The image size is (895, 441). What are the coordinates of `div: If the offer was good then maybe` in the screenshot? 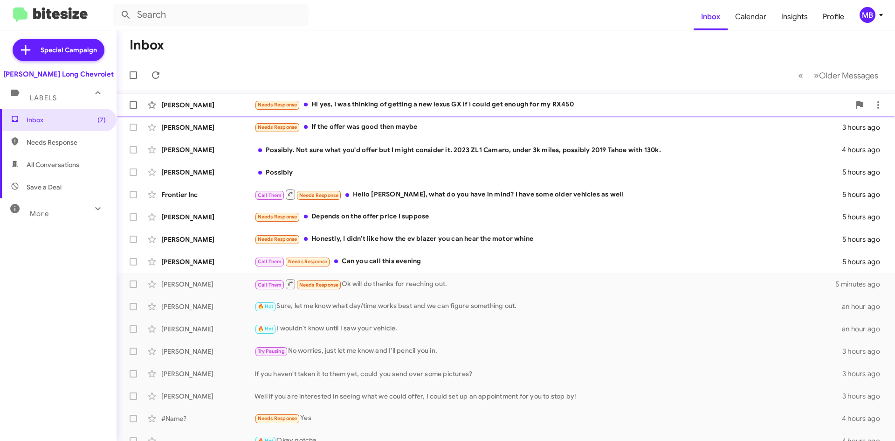 It's located at (548, 127).